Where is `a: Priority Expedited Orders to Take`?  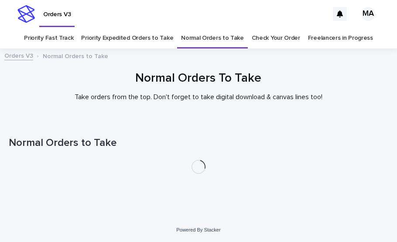
a: Priority Expedited Orders to Take is located at coordinates (127, 38).